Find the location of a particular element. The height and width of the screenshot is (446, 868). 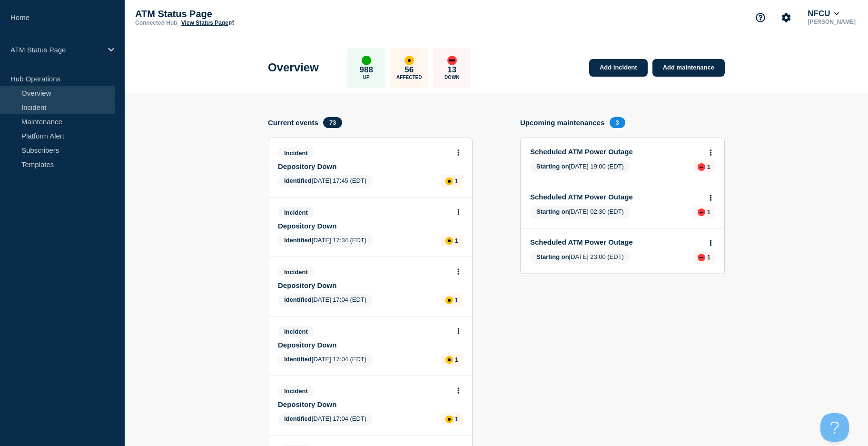

button: Account settings is located at coordinates (786, 18).